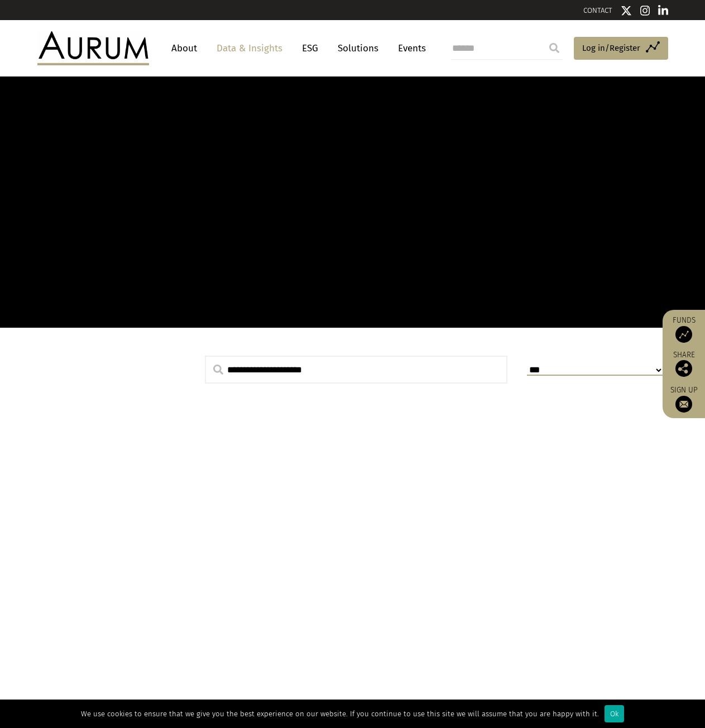 This screenshot has height=728, width=705. I want to click on a: Data & Insights, so click(250, 48).